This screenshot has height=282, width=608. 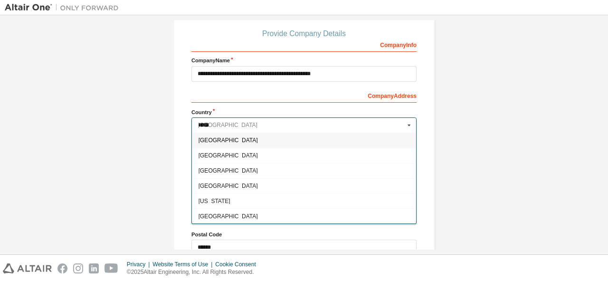 I want to click on img: Altair One, so click(x=64, y=8).